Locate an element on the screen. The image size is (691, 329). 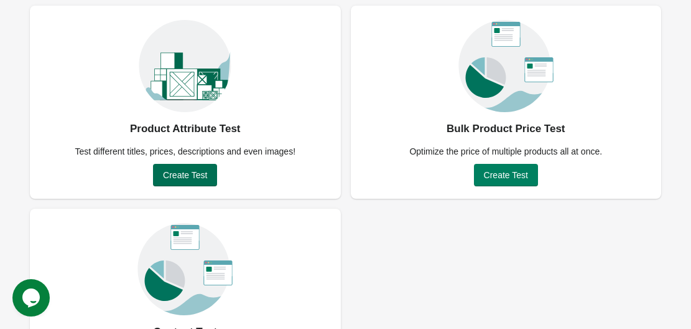
div: Product Attribute Test is located at coordinates (185, 129).